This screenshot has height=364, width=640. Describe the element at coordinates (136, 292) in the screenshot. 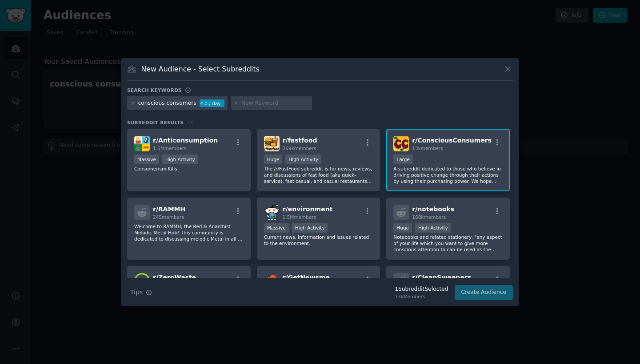

I see `span: Tips` at that location.